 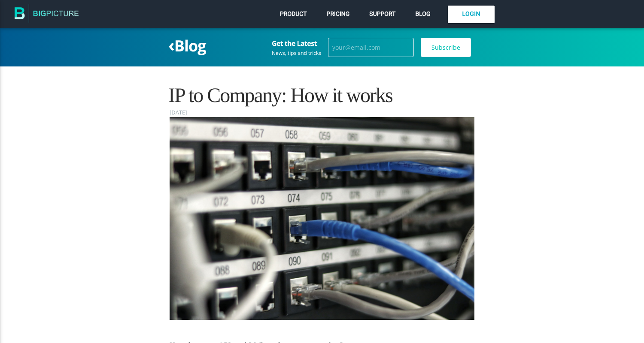 What do you see at coordinates (382, 14) in the screenshot?
I see `a: Support` at bounding box center [382, 14].